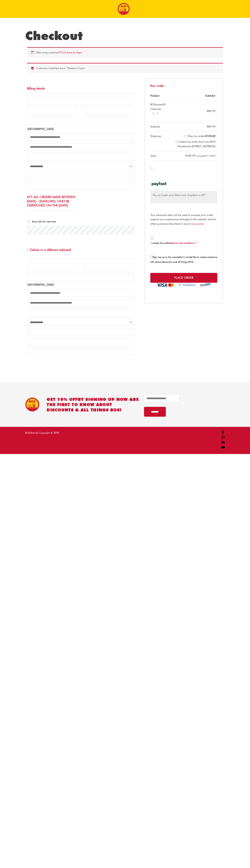 The width and height of the screenshot is (250, 868). I want to click on span: 11.74, so click(208, 156).